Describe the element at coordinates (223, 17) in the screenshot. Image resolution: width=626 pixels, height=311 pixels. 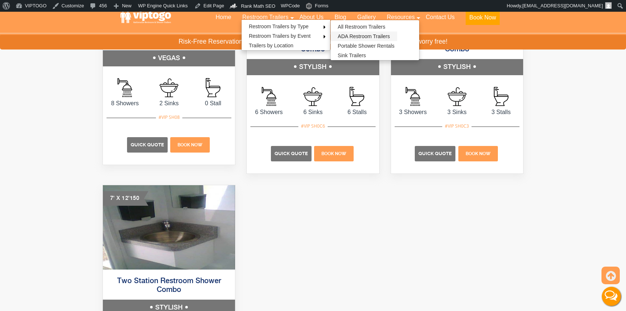
I see `a: Home` at that location.